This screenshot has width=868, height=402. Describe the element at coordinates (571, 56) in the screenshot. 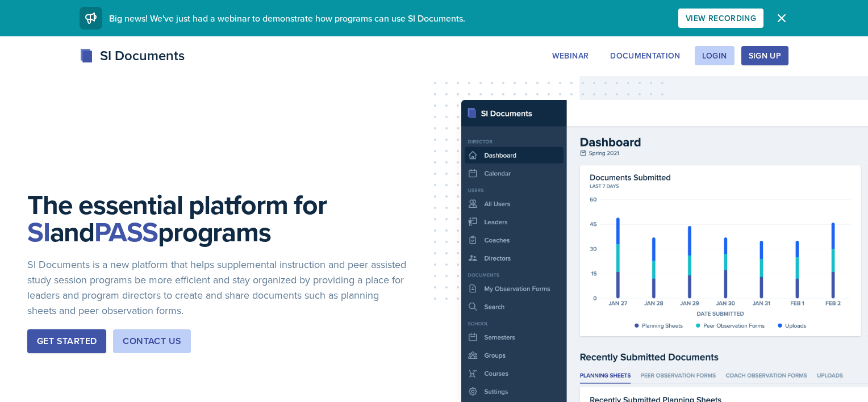

I see `button: Webinar` at that location.